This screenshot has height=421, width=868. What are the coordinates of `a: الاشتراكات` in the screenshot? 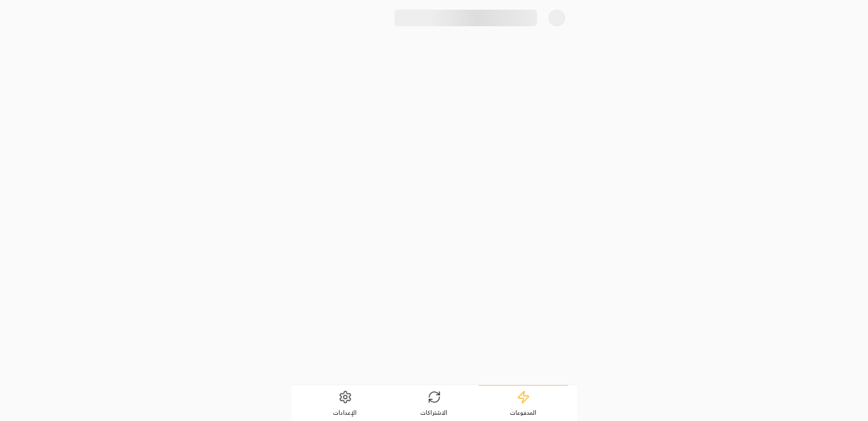 It's located at (435, 403).